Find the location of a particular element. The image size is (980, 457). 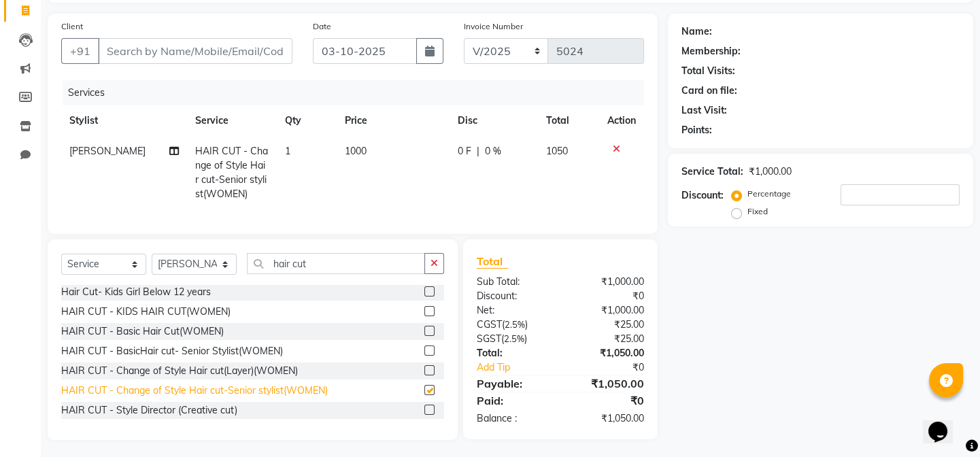

span: 0 % is located at coordinates (493, 151).